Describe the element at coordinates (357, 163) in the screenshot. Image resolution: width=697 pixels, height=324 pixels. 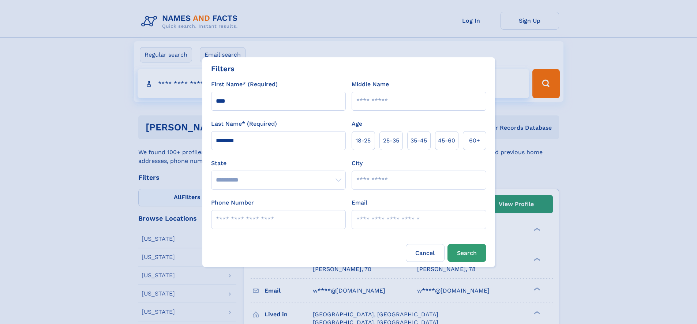
I see `label: City` at that location.